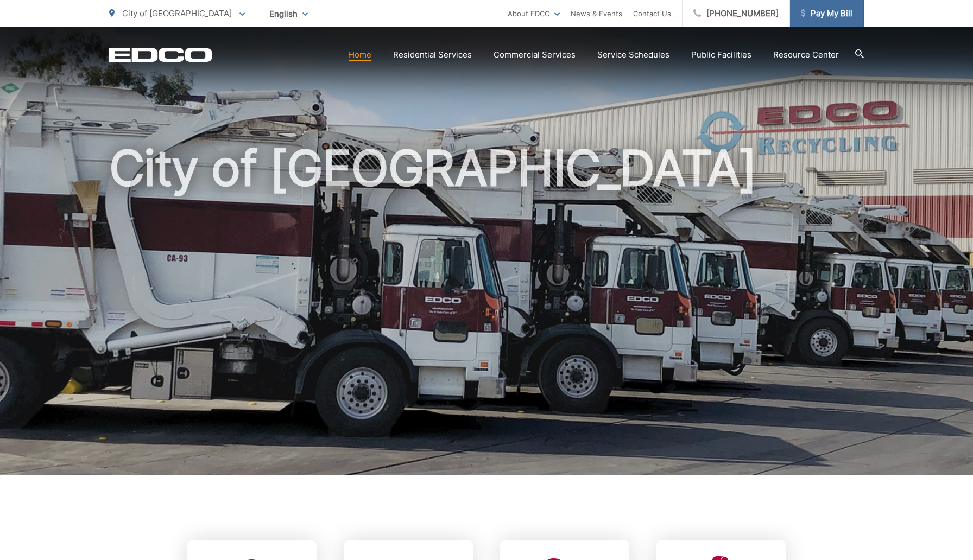 This screenshot has height=560, width=973. What do you see at coordinates (534, 54) in the screenshot?
I see `a: Commercial Services` at bounding box center [534, 54].